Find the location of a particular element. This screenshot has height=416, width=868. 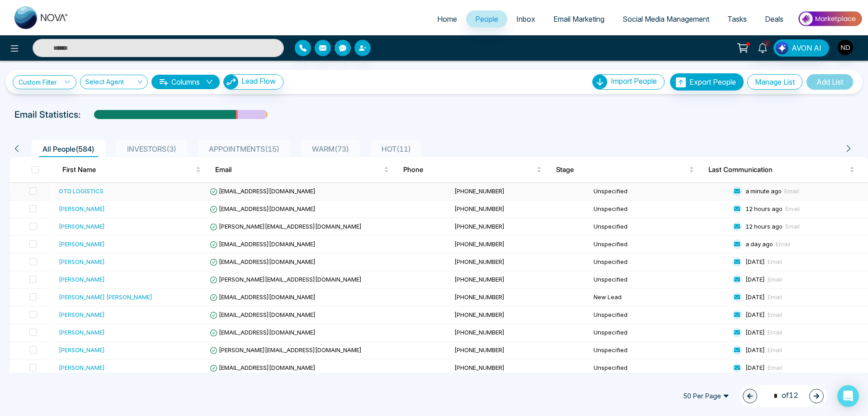

span: Home is located at coordinates (447, 19).